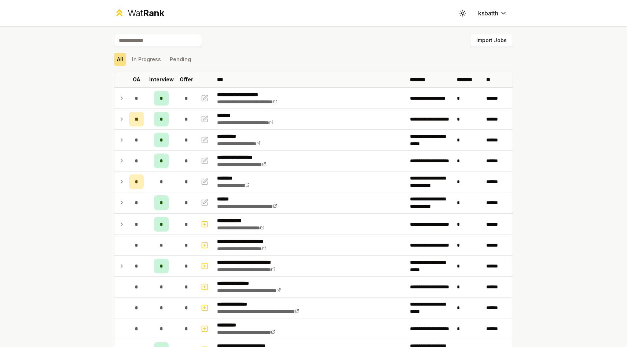  What do you see at coordinates (136, 80) in the screenshot?
I see `p: OA` at bounding box center [136, 80].